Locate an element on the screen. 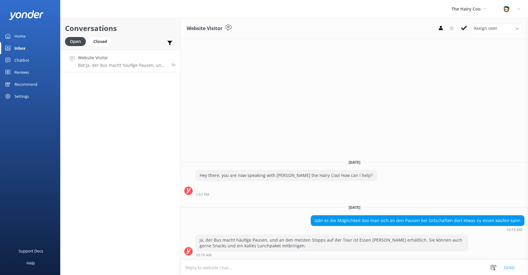 This screenshot has width=528, height=275. a: Open is located at coordinates (77, 41).